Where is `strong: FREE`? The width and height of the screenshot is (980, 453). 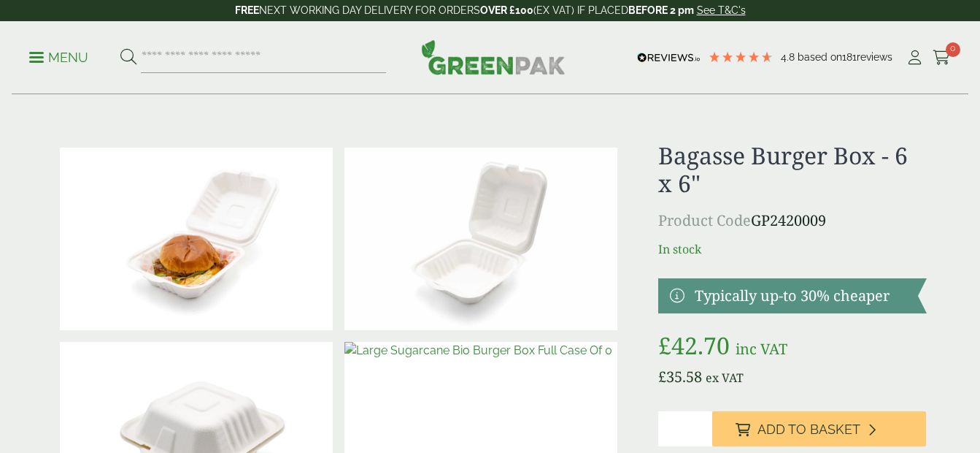
strong: FREE is located at coordinates (247, 10).